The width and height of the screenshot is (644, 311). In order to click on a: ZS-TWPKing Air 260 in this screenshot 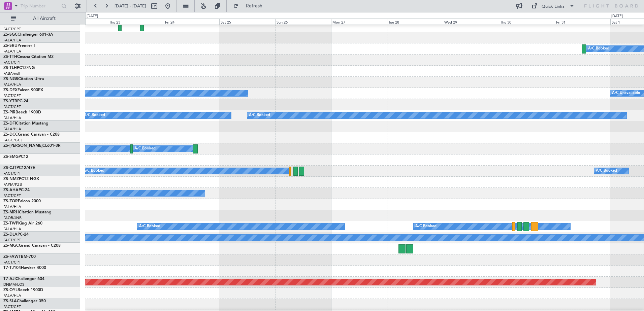, I will do `click(23, 224)`.